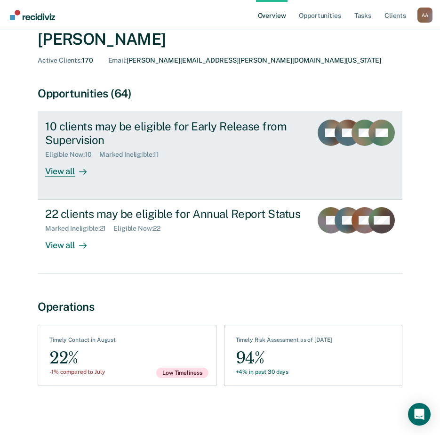 The width and height of the screenshot is (440, 435). I want to click on a: 10 clients may be eligible for Early Release from SupervisionEligible Now:10Marked Ineligible:11V..., so click(220, 155).